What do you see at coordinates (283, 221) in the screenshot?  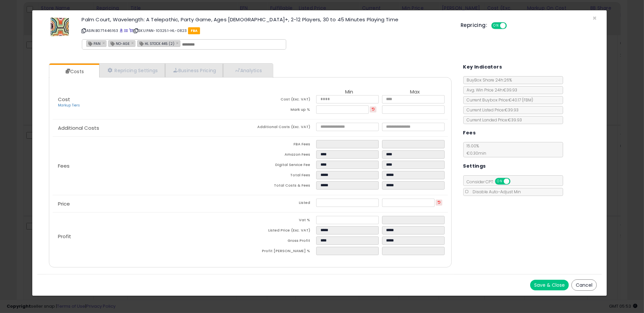 I see `td: Vat %` at bounding box center [283, 221].